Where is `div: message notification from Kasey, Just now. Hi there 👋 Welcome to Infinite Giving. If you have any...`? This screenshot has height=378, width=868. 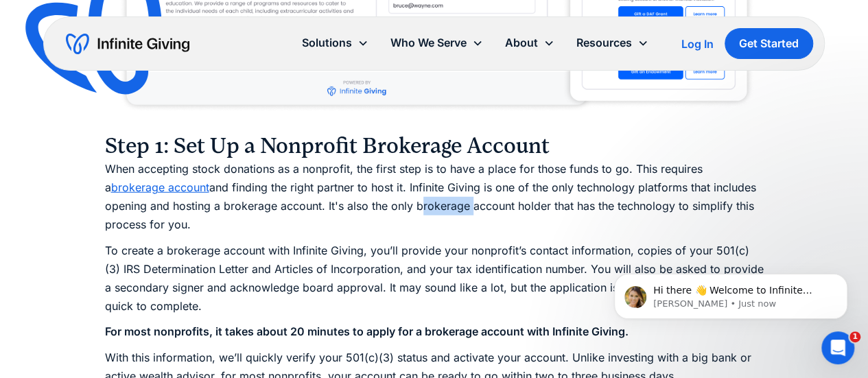
div: message notification from Kasey, Just now. Hi there 👋 Welcome to Infinite Giving. If you have any... is located at coordinates (137, 52).